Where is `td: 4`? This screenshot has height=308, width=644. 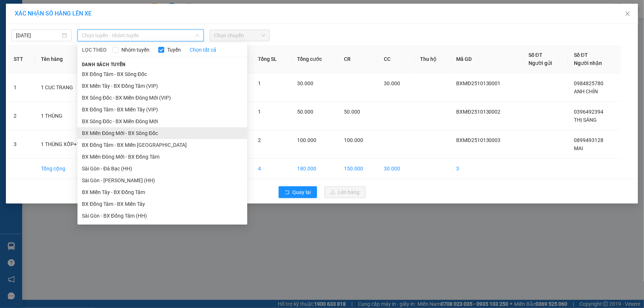
td: 4 is located at coordinates (272, 169).